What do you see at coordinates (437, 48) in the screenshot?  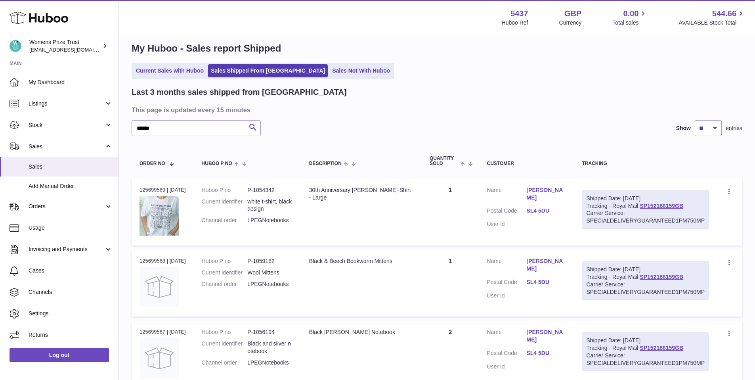 I see `h1: My Huboo - Sales report Shipped` at bounding box center [437, 48].